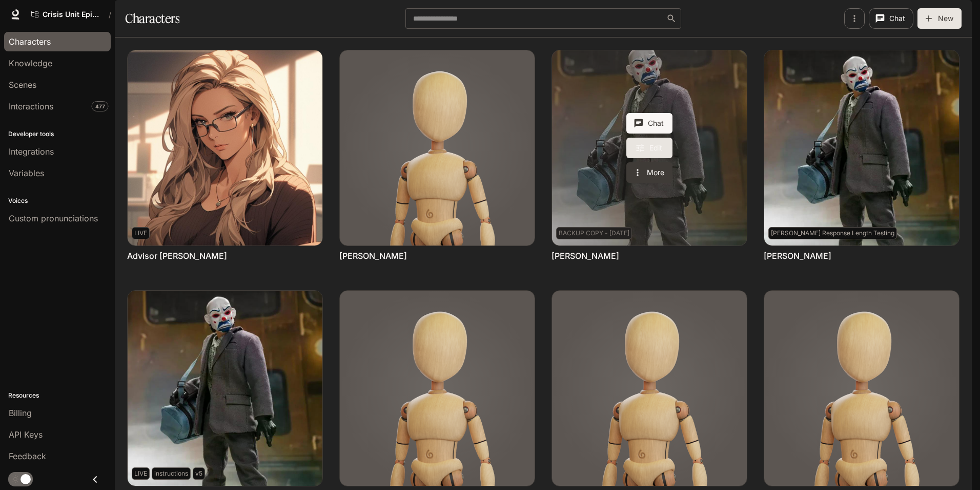 The image size is (980, 490). Describe the element at coordinates (650, 388) in the screenshot. I see `img: Choo Kim` at that location.